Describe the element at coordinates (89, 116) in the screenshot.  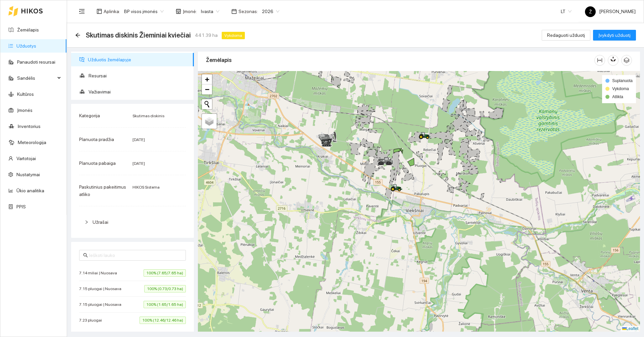
I see `span: Kategorija` at that location.